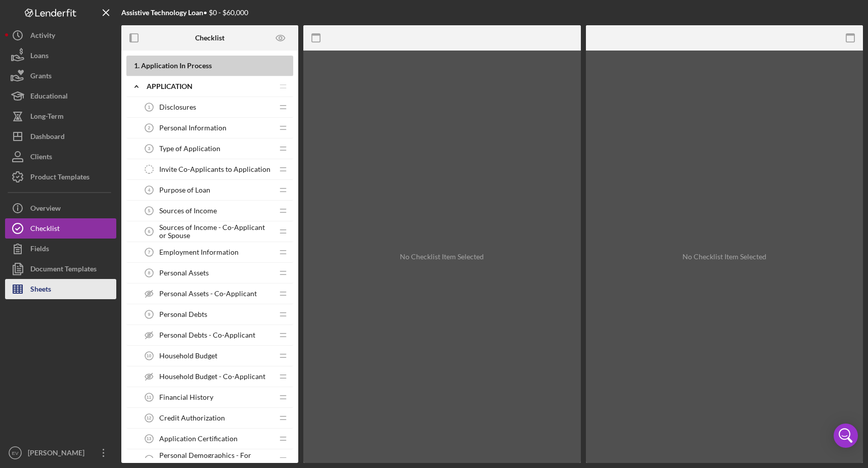 This screenshot has height=468, width=868. What do you see at coordinates (149, 148) in the screenshot?
I see `tspan: 3` at bounding box center [149, 148].